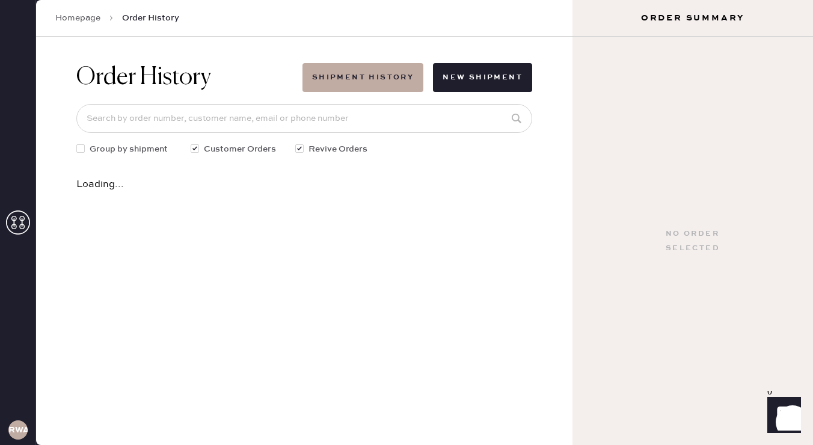  I want to click on span: Group by shipment, so click(129, 149).